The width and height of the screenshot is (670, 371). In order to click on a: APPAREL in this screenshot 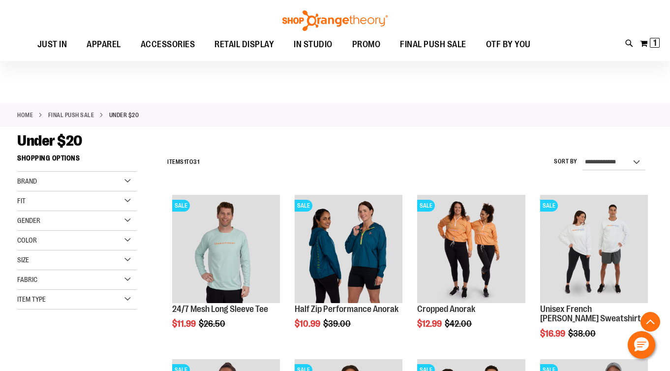, I will do `click(104, 45)`.